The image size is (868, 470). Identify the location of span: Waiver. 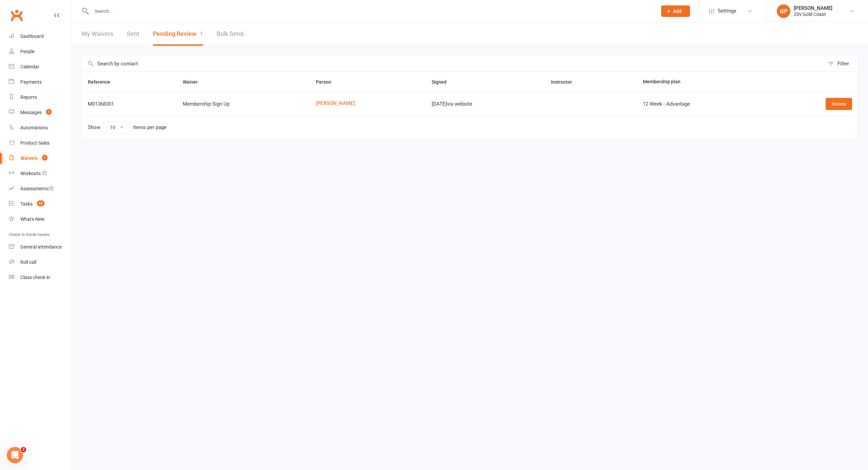
(194, 82).